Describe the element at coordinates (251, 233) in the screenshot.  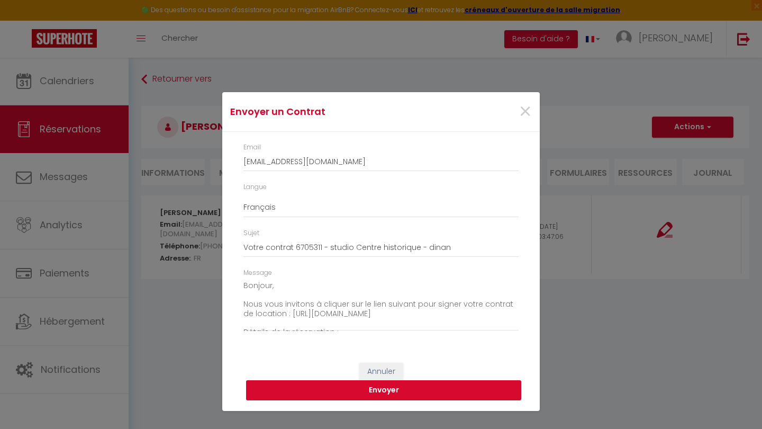
I see `label: Sujet` at that location.